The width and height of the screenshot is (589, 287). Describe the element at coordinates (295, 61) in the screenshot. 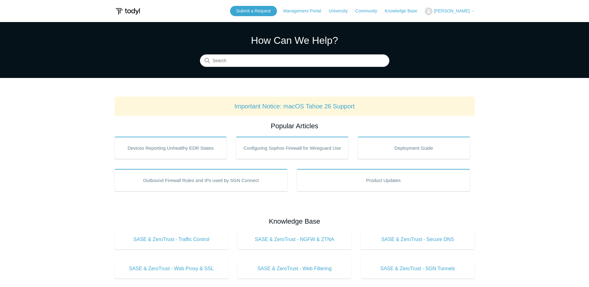

I see `input: Search` at that location.